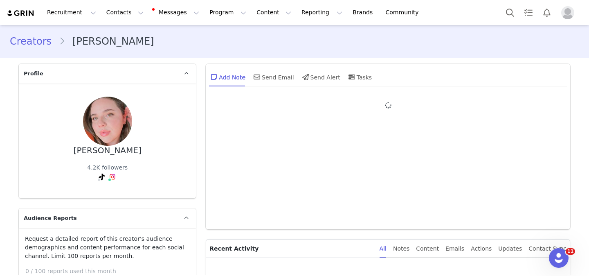  Describe the element at coordinates (364, 12) in the screenshot. I see `a: Brands` at that location.